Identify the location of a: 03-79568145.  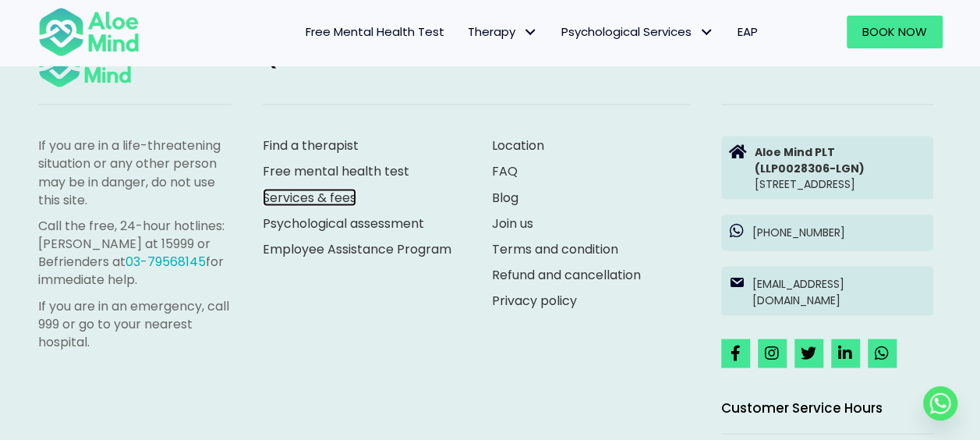
(165, 261).